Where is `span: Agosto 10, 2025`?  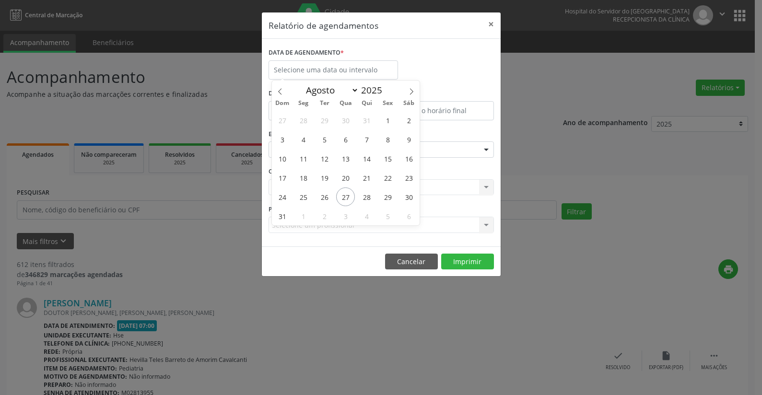 span: Agosto 10, 2025 is located at coordinates (282, 158).